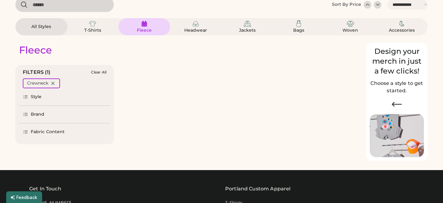 This screenshot has width=443, height=203. What do you see at coordinates (48, 132) in the screenshot?
I see `div: Fabric Content` at bounding box center [48, 132].